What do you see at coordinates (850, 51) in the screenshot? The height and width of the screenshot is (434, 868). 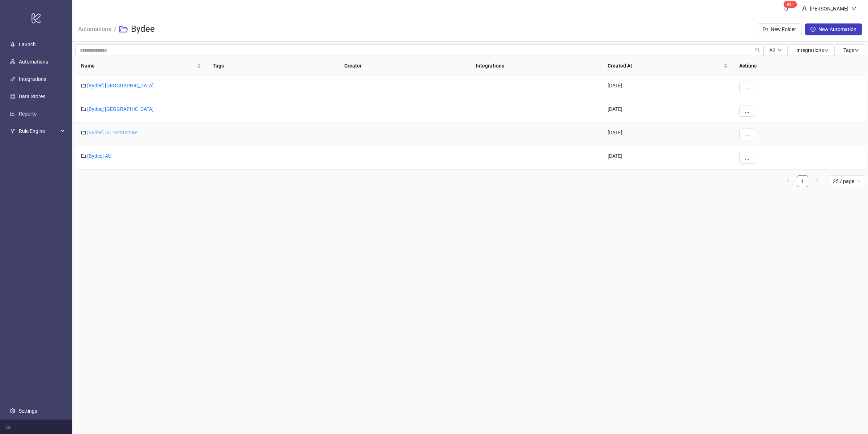 I see `button: Tagsdown` at bounding box center [850, 51].